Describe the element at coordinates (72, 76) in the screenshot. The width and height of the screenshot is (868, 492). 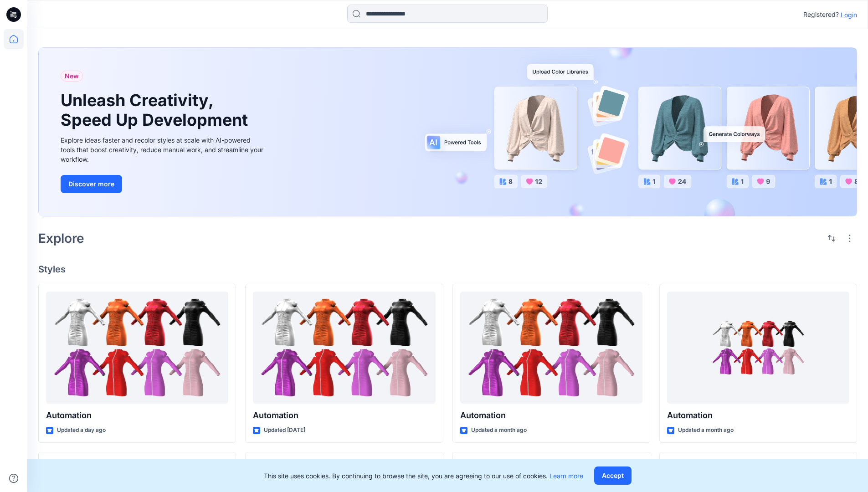
I see `span: New` at that location.